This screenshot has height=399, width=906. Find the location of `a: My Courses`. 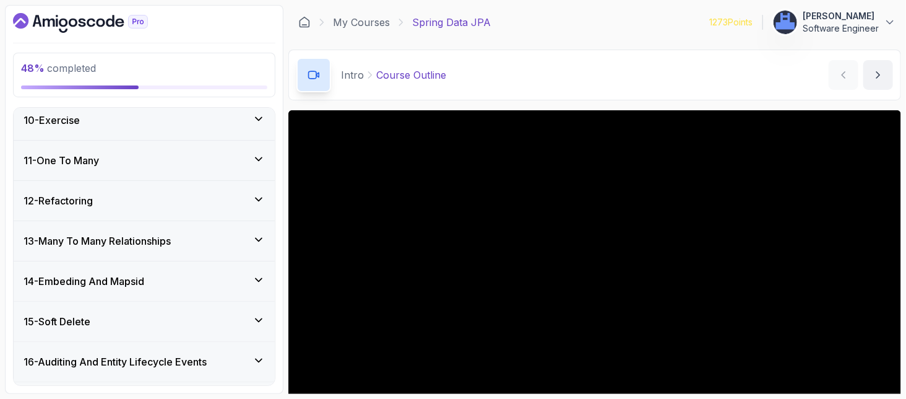

a: My Courses is located at coordinates (362, 22).